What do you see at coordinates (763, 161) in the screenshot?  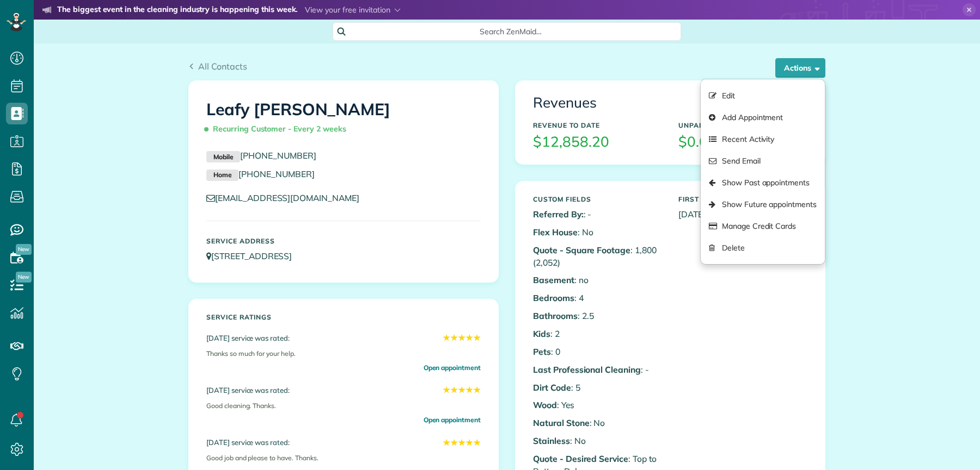 I see `a: Send Email` at bounding box center [763, 161].